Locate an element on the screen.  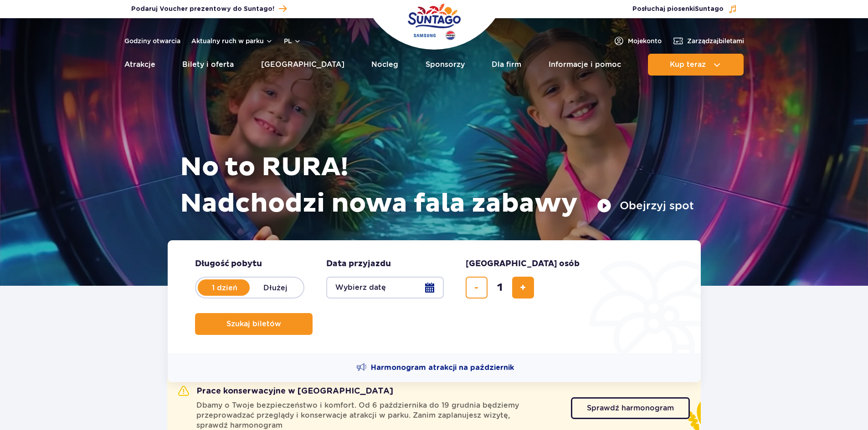
a: Dla firm is located at coordinates (507, 65).